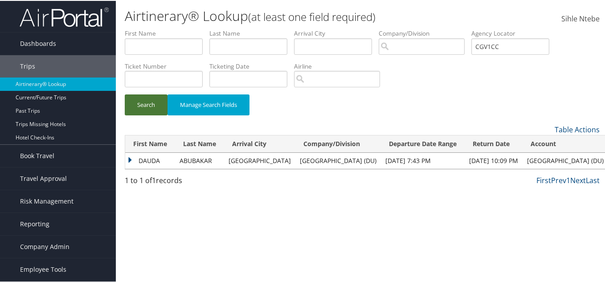  Describe the element at coordinates (38, 43) in the screenshot. I see `span: Dashboards` at that location.